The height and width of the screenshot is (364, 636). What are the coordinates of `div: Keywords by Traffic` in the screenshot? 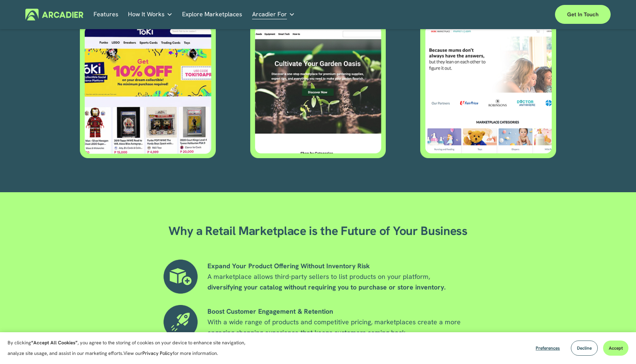 It's located at (105, 47).